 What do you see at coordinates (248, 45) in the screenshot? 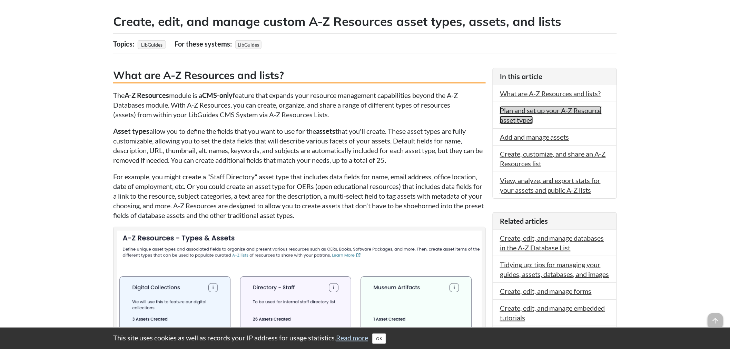
I see `span: LibGuides` at bounding box center [248, 45].